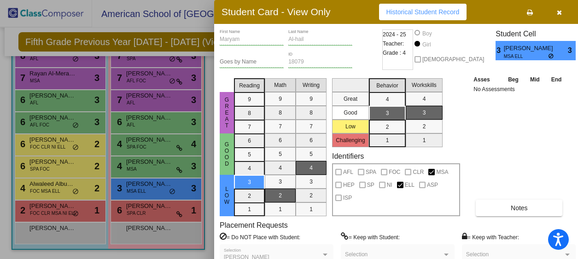  What do you see at coordinates (251, 62) in the screenshot?
I see `input: goes by name` at bounding box center [251, 62].